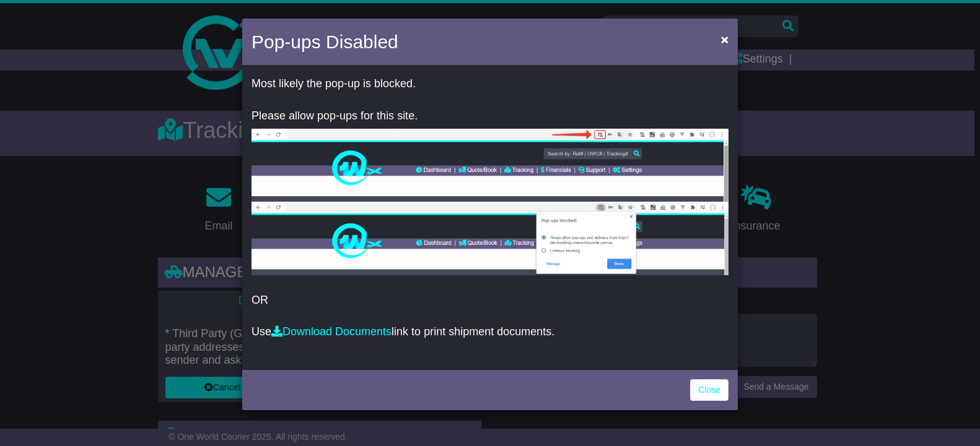 The height and width of the screenshot is (446, 980). What do you see at coordinates (490, 165) in the screenshot?
I see `img: allow-popup-1.png` at bounding box center [490, 165].